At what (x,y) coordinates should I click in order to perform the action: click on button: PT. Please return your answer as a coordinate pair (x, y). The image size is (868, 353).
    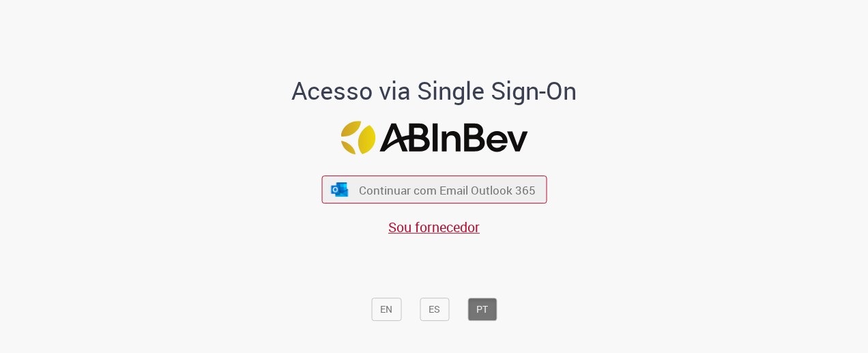
    Looking at the image, I should click on (482, 309).